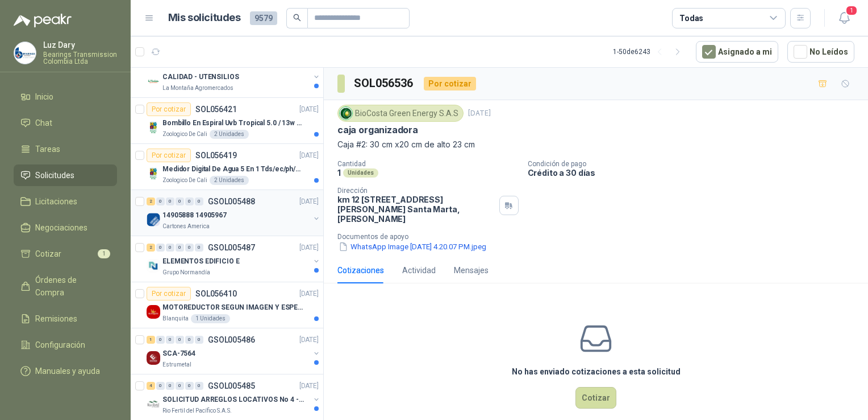 This screenshot has width=868, height=420. Describe the element at coordinates (596, 145) in the screenshot. I see `p: Caja #2: 30 cm x20 cm de alto 23 cm` at that location.